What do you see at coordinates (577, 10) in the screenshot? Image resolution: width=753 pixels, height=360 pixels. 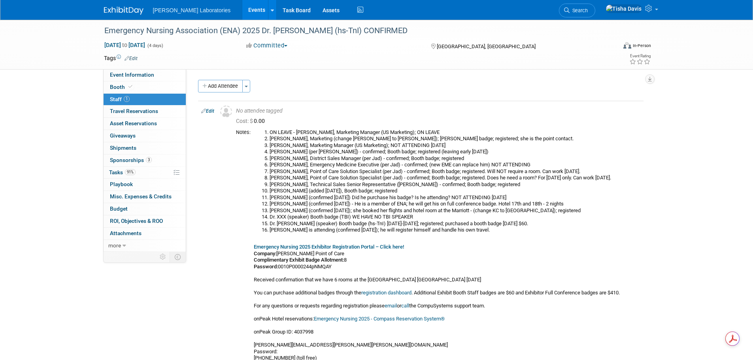 I see `a: Search` at bounding box center [577, 10].